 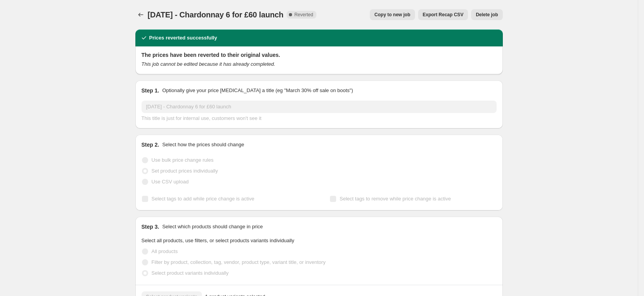 What do you see at coordinates (217, 240) in the screenshot?
I see `span: Select all products, use filters, or select products variants individually` at bounding box center [217, 240].